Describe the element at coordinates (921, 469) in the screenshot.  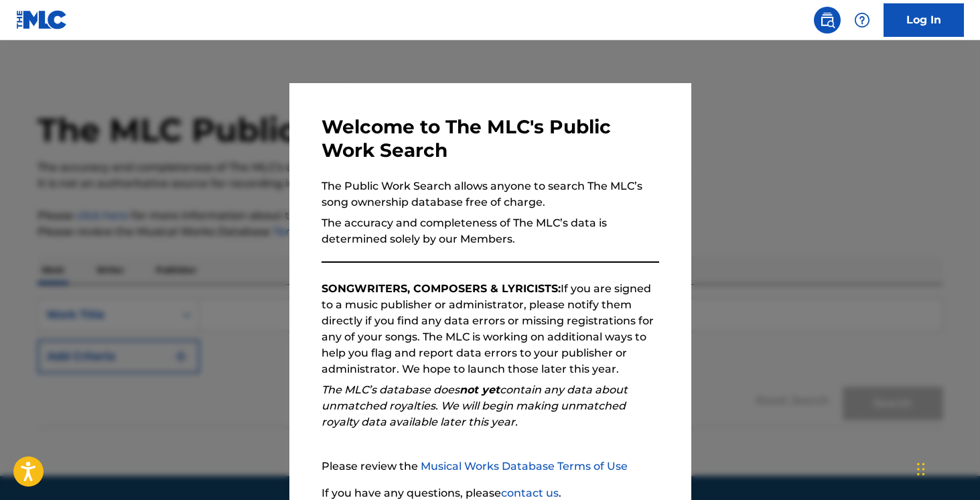
I see `div: Drag` at that location.